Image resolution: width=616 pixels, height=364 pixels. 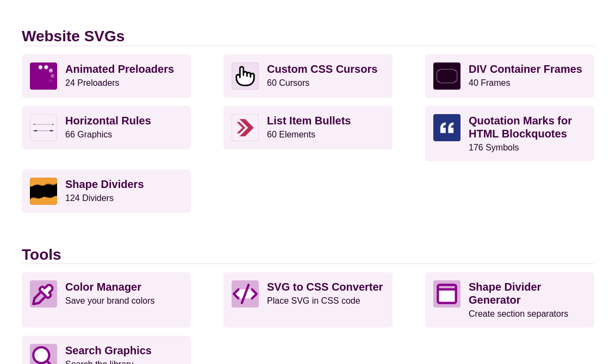 What do you see at coordinates (106, 76) in the screenshot?
I see `a: Animated Preloaders24 Preloaders` at bounding box center [106, 76].